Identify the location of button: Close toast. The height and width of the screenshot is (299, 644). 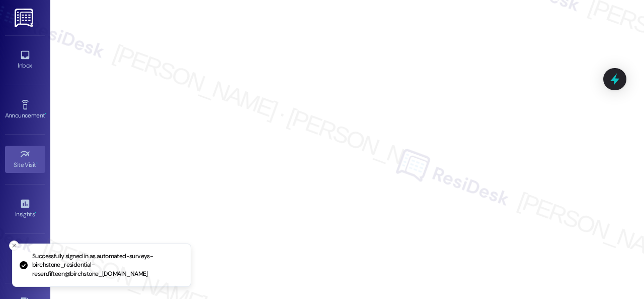
(14, 245).